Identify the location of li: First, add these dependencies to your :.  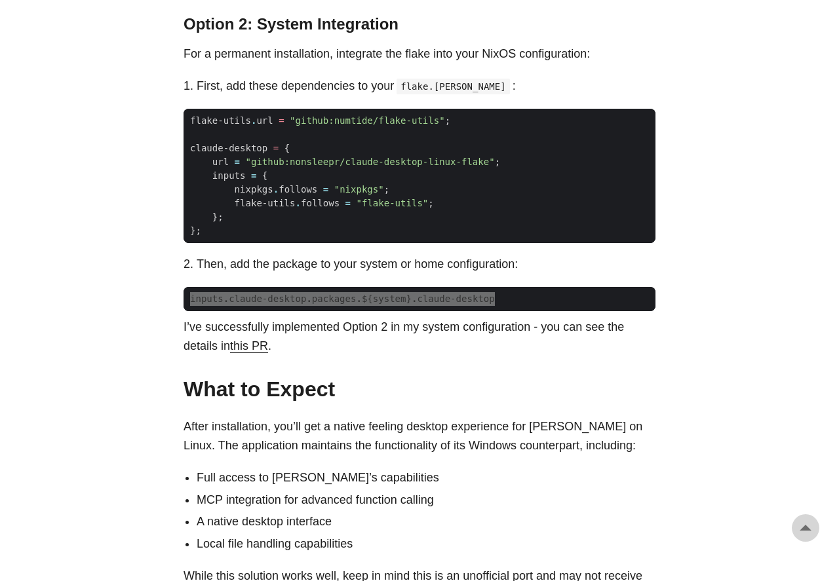
(426, 86).